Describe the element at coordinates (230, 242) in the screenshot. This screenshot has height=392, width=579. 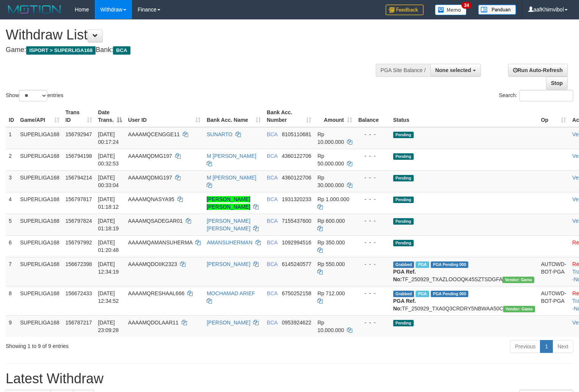
I see `a: AMANSUHERMAN` at that location.